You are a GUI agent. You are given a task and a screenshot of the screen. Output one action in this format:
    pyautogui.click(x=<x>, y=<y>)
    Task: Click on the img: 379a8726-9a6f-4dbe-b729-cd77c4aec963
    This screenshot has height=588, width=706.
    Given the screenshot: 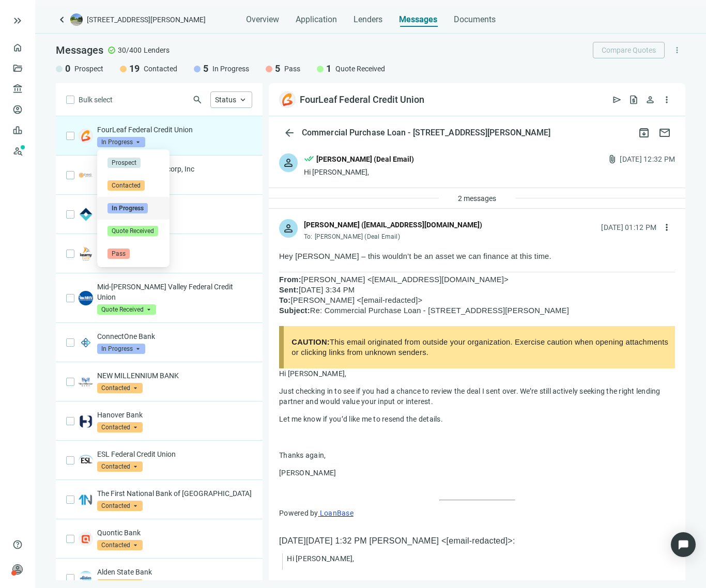 What is the action you would take?
    pyautogui.click(x=86, y=175)
    